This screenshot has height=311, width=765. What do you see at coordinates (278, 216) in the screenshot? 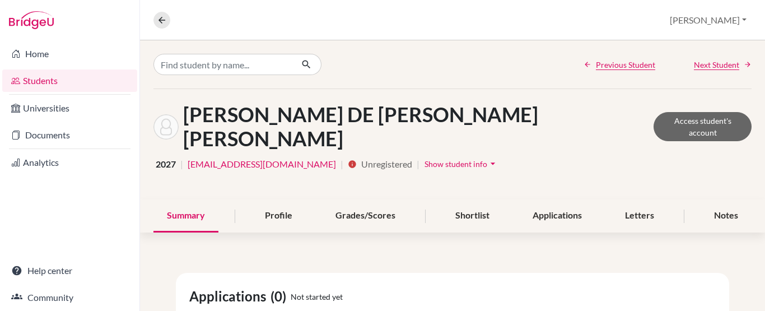
I see `div: Profile` at bounding box center [278, 216].